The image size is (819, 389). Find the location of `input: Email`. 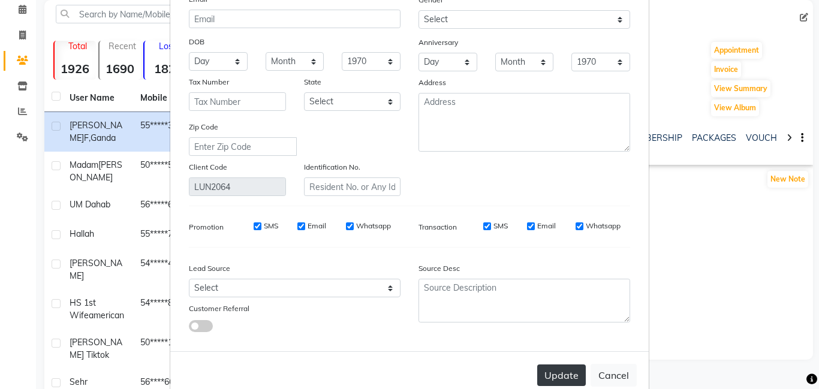

input: Email is located at coordinates (294, 19).